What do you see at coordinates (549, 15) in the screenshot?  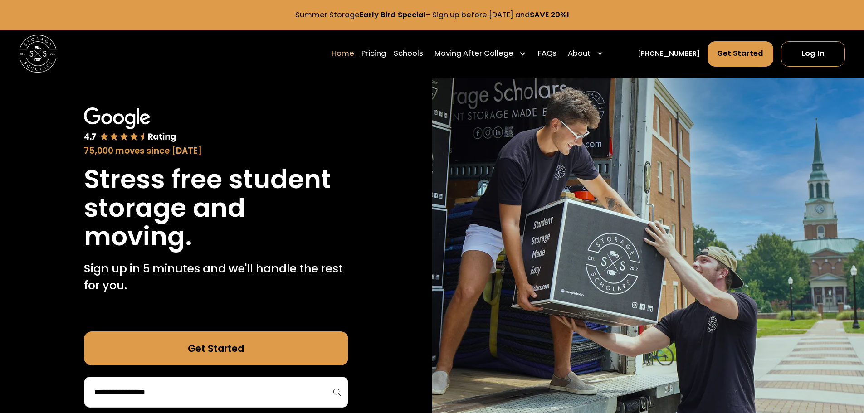 I see `strong: SAVE 20%!` at bounding box center [549, 15].